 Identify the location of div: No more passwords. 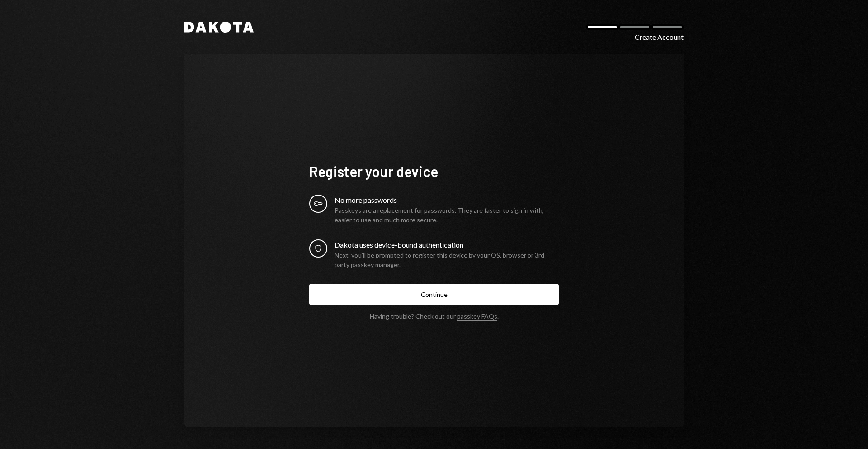
(447, 200).